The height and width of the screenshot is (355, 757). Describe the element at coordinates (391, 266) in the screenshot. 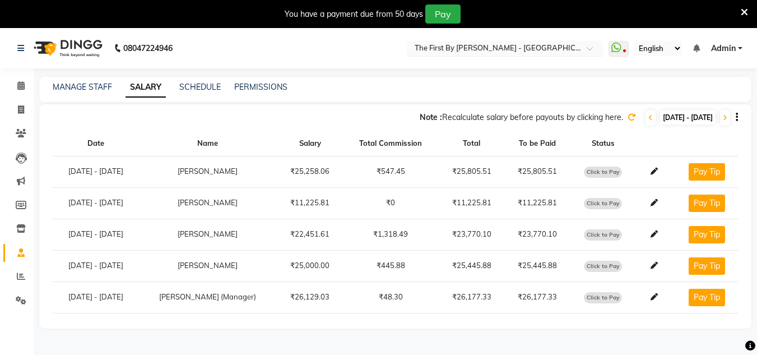

I see `td: ₹445.88` at that location.